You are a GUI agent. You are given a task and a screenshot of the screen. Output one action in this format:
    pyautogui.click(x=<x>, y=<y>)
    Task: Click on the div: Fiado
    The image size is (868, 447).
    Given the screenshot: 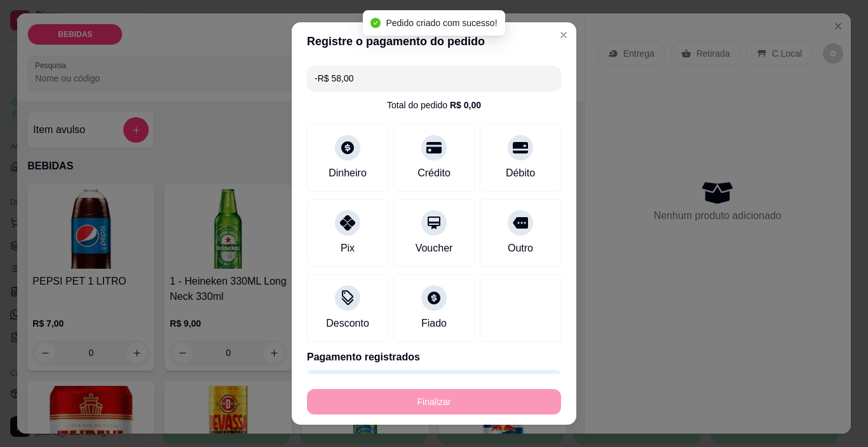 What is the action you would take?
    pyautogui.click(x=434, y=323)
    